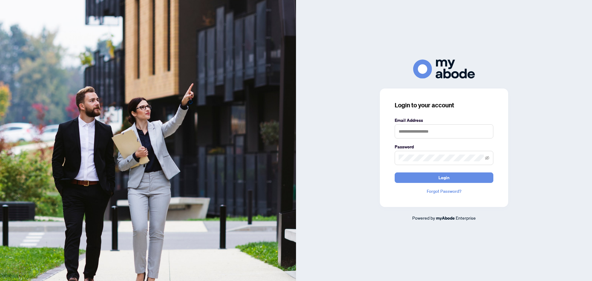 Image resolution: width=592 pixels, height=281 pixels. What do you see at coordinates (444, 105) in the screenshot?
I see `h3: Login to your account` at bounding box center [444, 105].